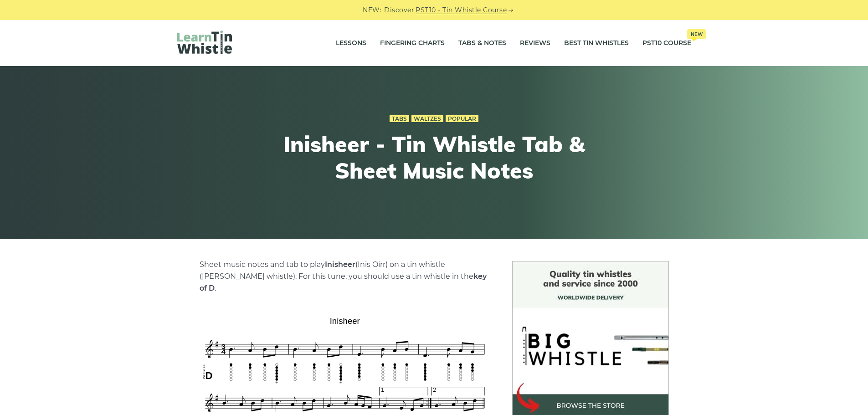 This screenshot has width=868, height=415. Describe the element at coordinates (343, 282) in the screenshot. I see `strong: key of D` at that location.